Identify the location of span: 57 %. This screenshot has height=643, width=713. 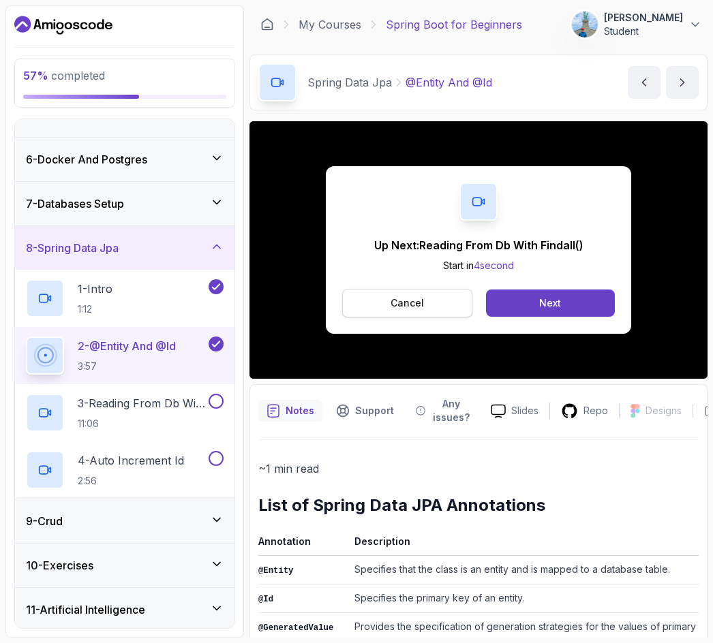
(35, 76).